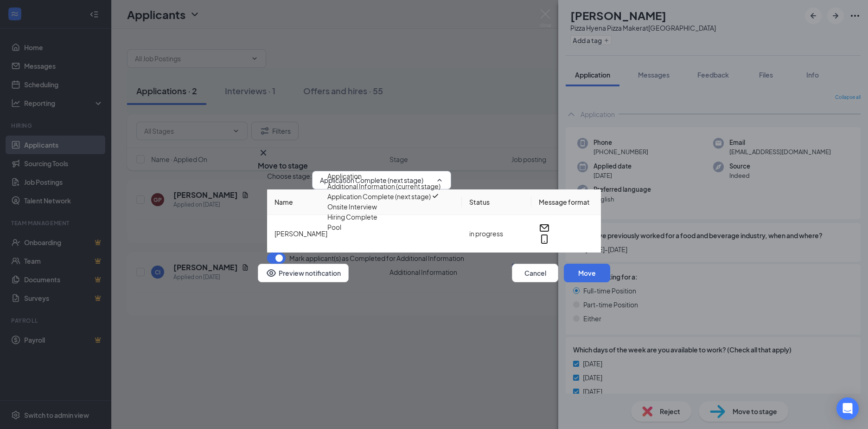 Image resolution: width=868 pixels, height=429 pixels. What do you see at coordinates (334, 227) in the screenshot?
I see `div: Pool` at bounding box center [334, 227].